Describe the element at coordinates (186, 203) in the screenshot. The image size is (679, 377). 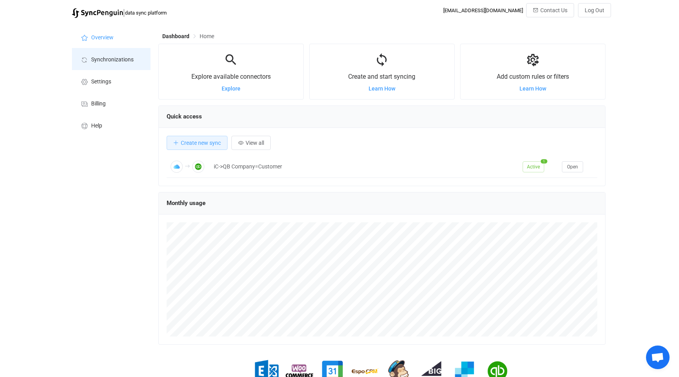
I see `span: Monthly usage` at that location.